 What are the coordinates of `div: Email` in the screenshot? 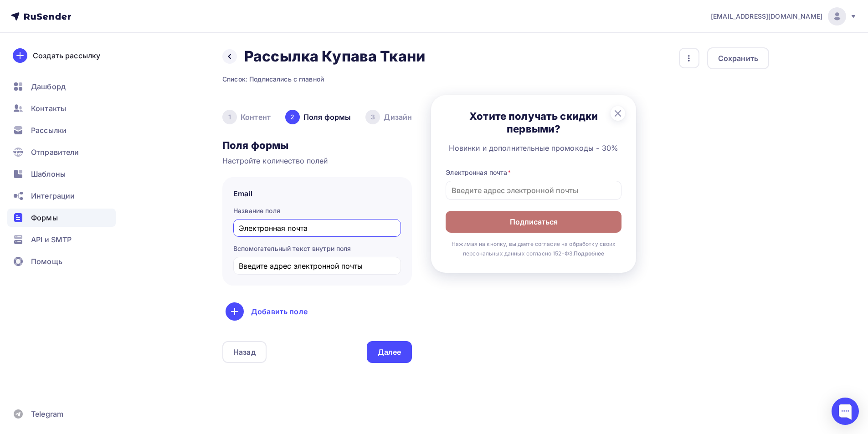 It's located at (243, 193).